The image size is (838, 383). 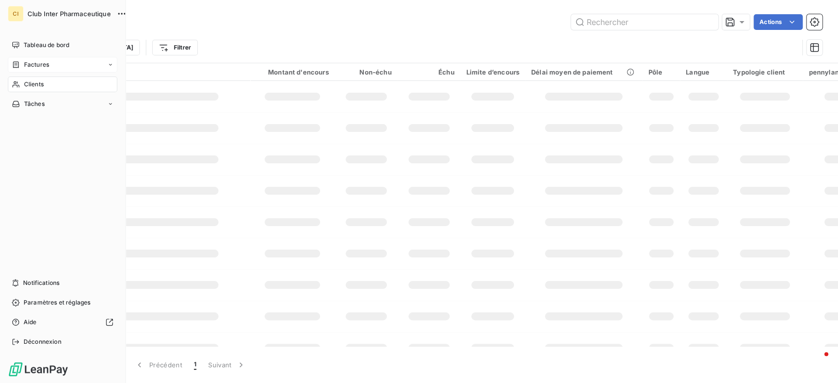 What do you see at coordinates (195, 365) in the screenshot?
I see `span: 1` at bounding box center [195, 365].